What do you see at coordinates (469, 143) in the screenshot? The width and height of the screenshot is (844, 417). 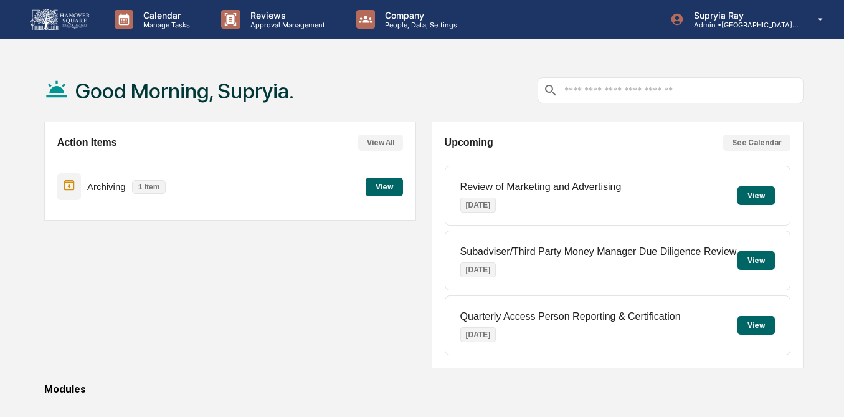 I see `h2: Upcoming` at bounding box center [469, 143].